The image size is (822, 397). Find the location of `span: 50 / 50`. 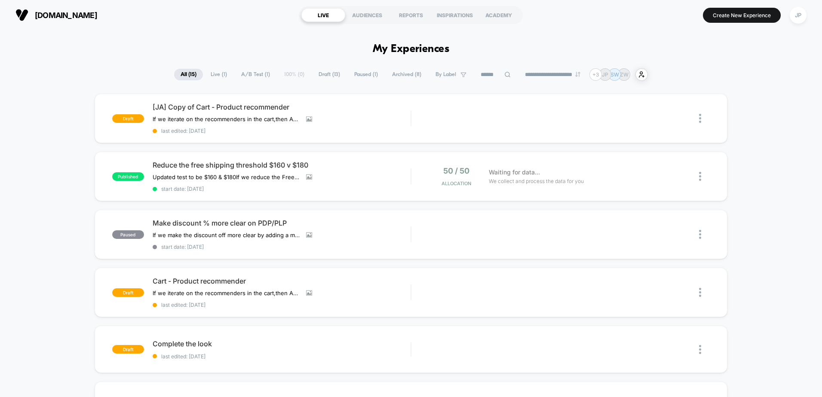

span: 50 / 50 is located at coordinates (456, 171).